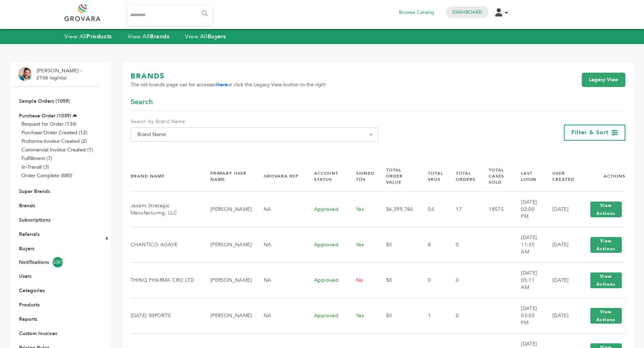 This screenshot has width=644, height=348. Describe the element at coordinates (25, 276) in the screenshot. I see `a: Users` at that location.